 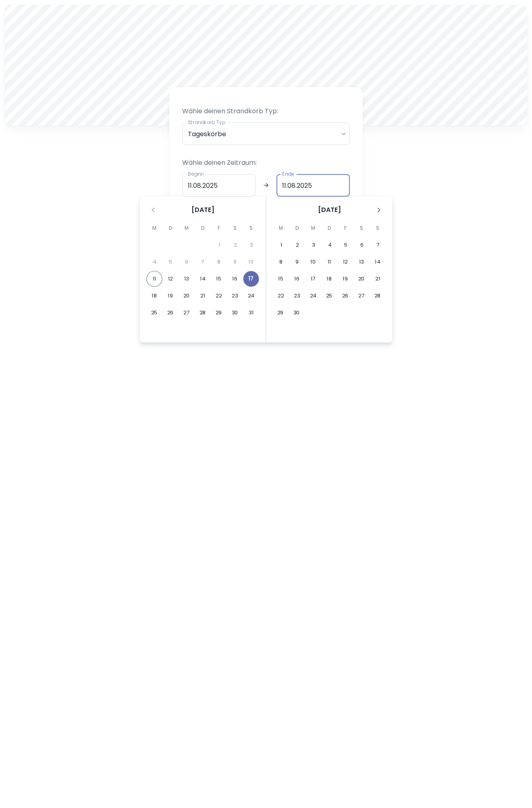 What do you see at coordinates (330, 245) in the screenshot?
I see `button: 4` at bounding box center [330, 245].